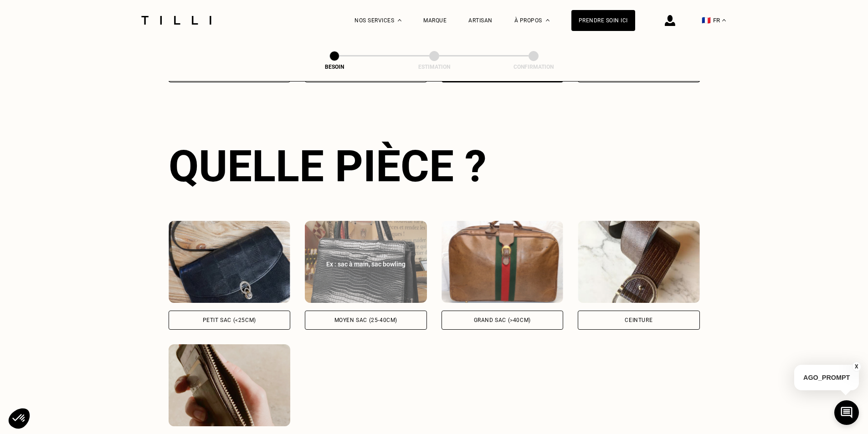  Describe the element at coordinates (334, 67) in the screenshot. I see `div: Besoin` at that location.